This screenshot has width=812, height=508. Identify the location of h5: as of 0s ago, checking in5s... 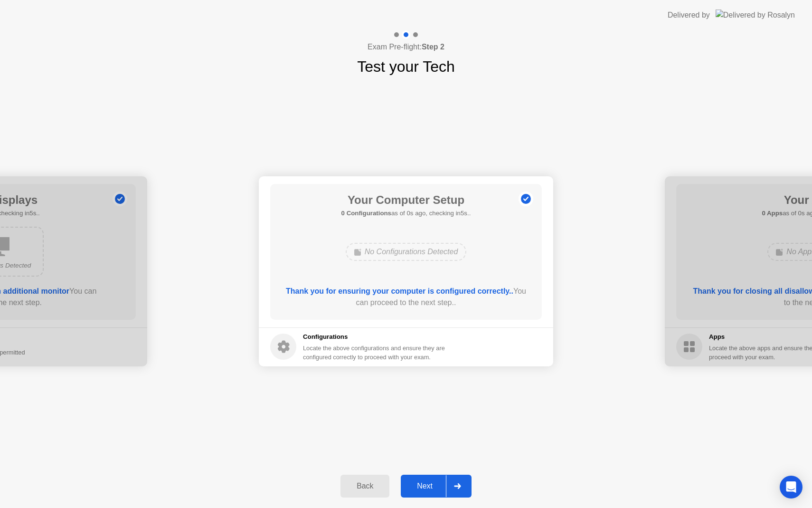
(406, 213).